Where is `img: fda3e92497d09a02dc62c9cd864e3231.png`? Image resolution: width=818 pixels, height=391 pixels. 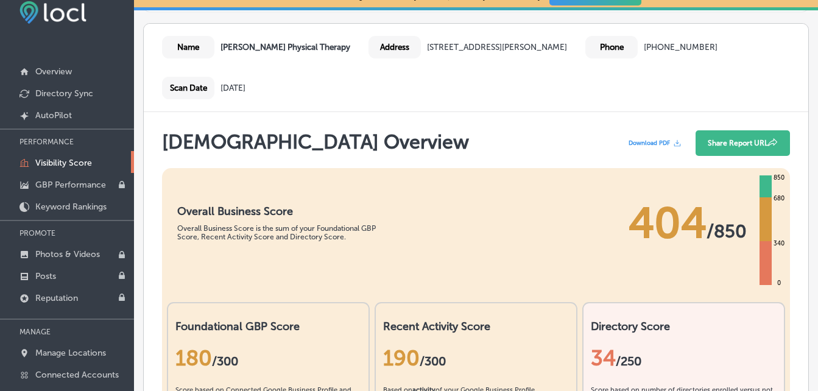 img: fda3e92497d09a02dc62c9cd864e3231.png is located at coordinates (53, 12).